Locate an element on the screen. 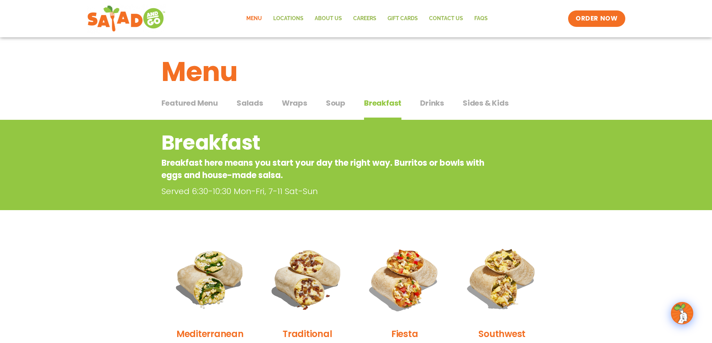 The height and width of the screenshot is (343, 712). h2: Mediterranean is located at coordinates (210, 334).